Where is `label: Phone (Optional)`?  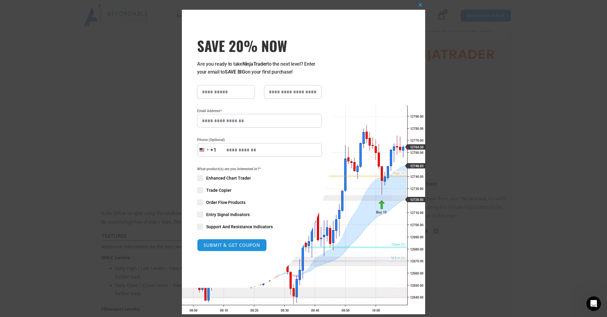 label: Phone (Optional) is located at coordinates (260, 140).